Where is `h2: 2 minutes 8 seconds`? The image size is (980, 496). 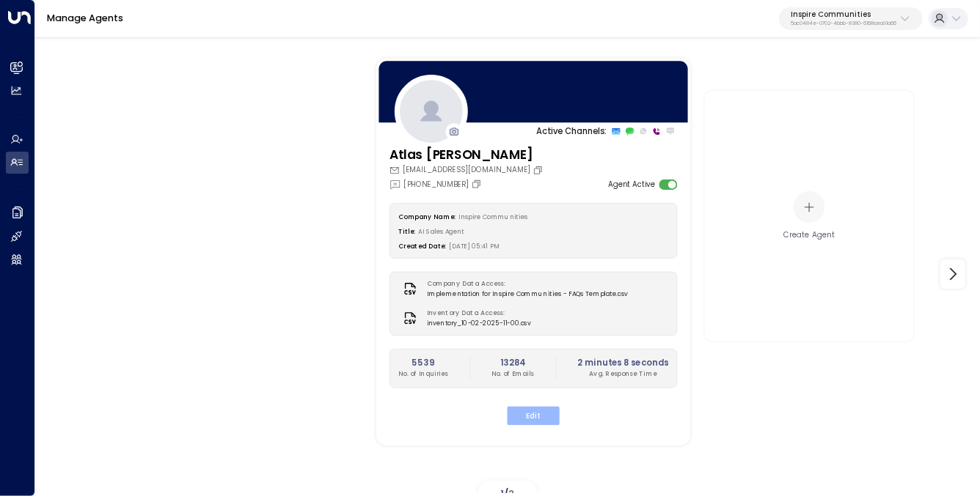 h2: 2 minutes 8 seconds is located at coordinates (623, 363).